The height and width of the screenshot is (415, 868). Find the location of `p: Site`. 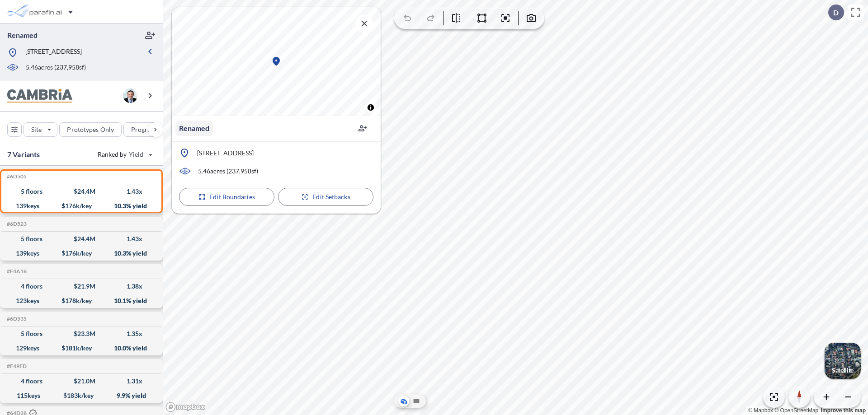

p: Site is located at coordinates (36, 130).